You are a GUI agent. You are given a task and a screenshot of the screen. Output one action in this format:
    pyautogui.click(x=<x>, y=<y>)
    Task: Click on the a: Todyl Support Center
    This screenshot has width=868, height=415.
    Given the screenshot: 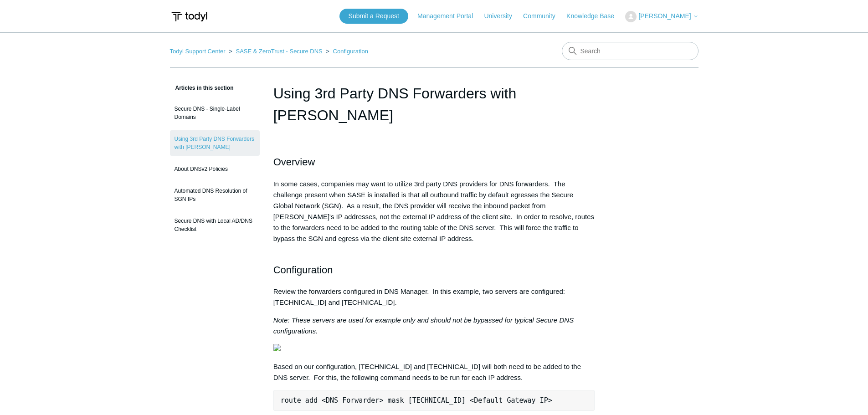 What is the action you would take?
    pyautogui.click(x=197, y=51)
    